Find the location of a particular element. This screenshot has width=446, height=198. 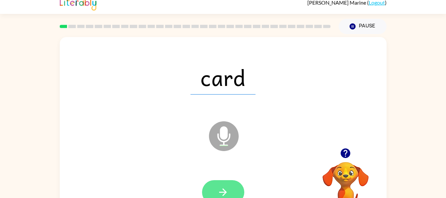

span: card is located at coordinates (223, 77).